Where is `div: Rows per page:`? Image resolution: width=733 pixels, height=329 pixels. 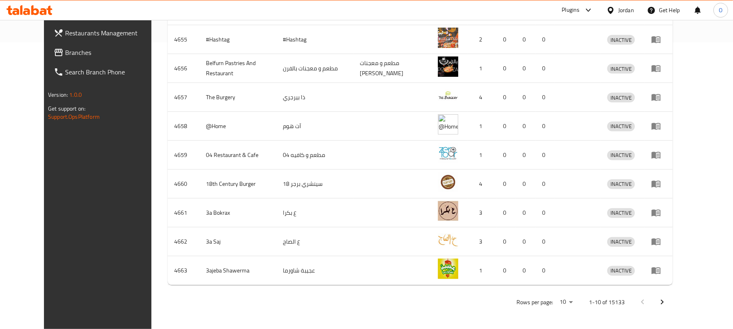 div: Rows per page: is located at coordinates (566, 302).